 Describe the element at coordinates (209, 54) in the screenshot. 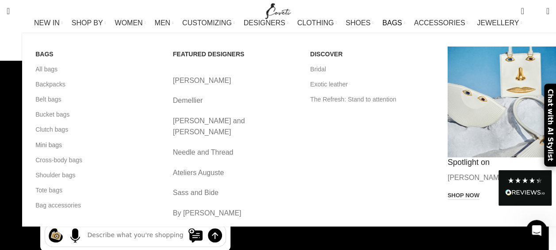

I see `span: FEATURED DESIGNERS` at that location.